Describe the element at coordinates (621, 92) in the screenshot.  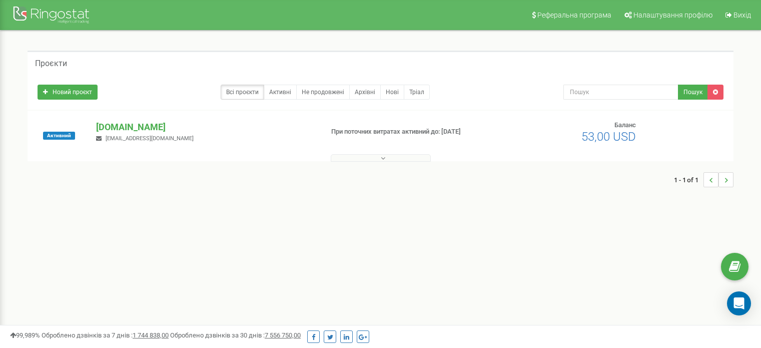
I see `input: Пошук` at that location.